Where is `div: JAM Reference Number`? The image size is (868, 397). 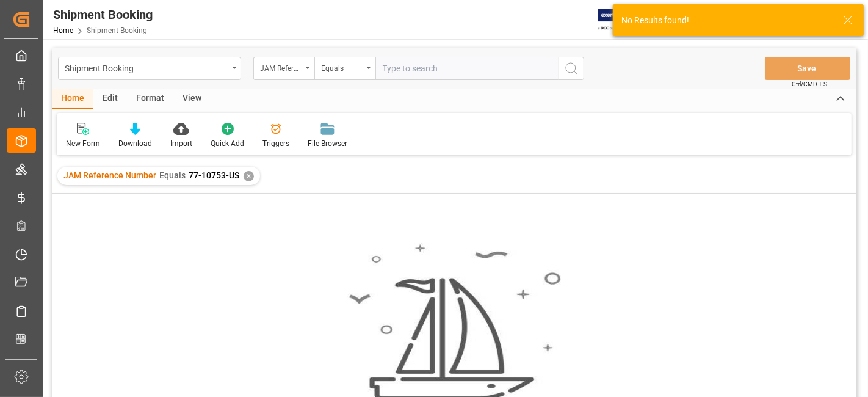 div: JAM Reference Number is located at coordinates (281, 67).